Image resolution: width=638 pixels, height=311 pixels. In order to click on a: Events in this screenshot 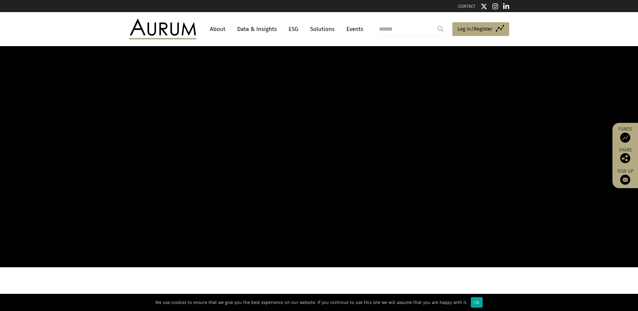, I will do `click(353, 29)`.